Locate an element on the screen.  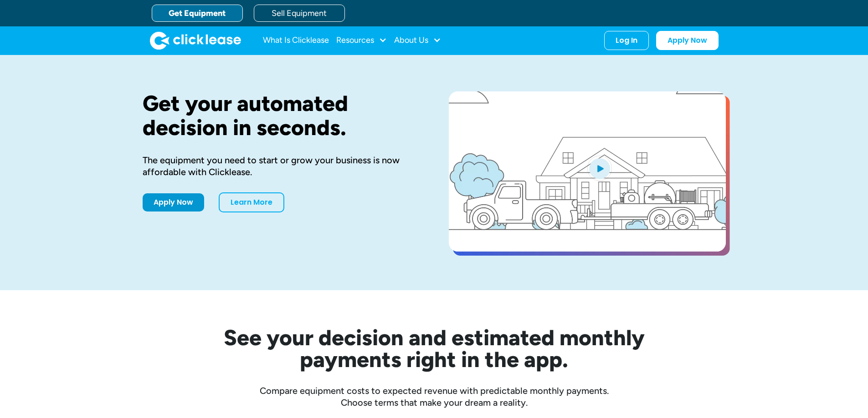
img: Blue play button logo on a light blue circular background is located at coordinates (599, 169).